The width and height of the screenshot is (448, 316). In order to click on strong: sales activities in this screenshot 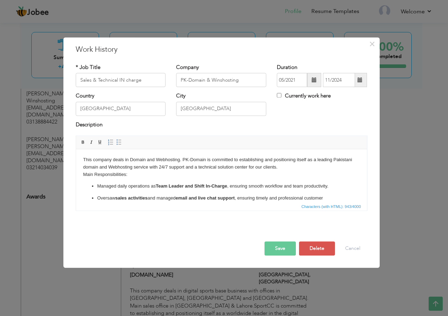, I will do `click(55, 49)`.